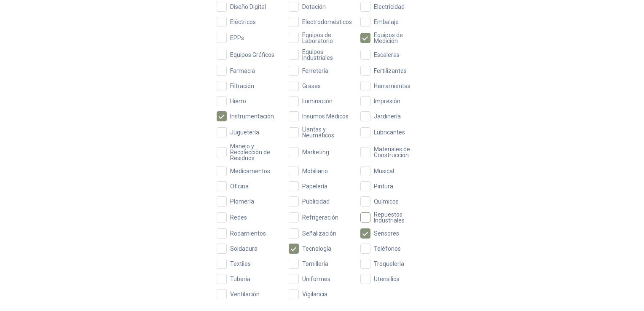  I want to click on span: Vigilancia, so click(315, 294).